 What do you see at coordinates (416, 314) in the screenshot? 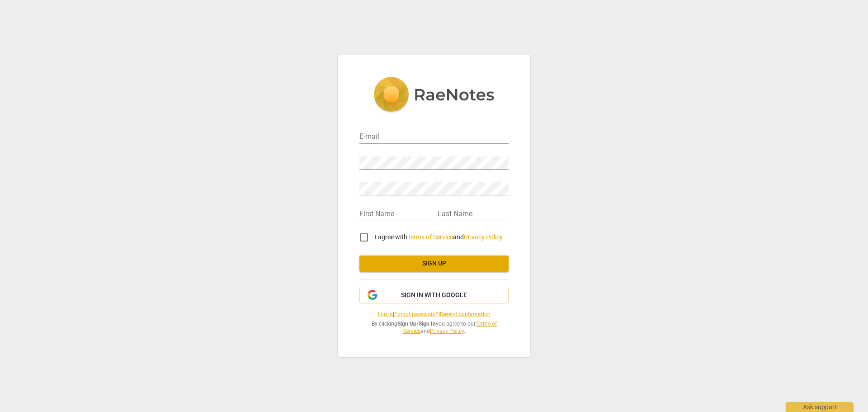
I see `a: Forgot password?` at bounding box center [416, 314].